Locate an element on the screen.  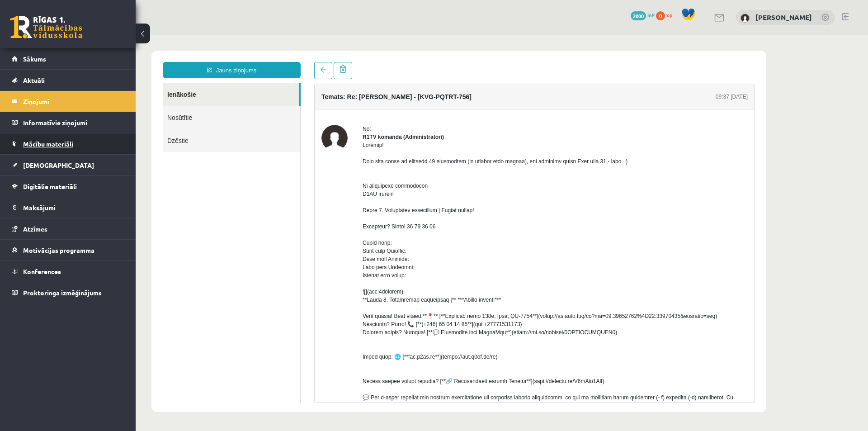
a: 2000 mP is located at coordinates (643, 15).